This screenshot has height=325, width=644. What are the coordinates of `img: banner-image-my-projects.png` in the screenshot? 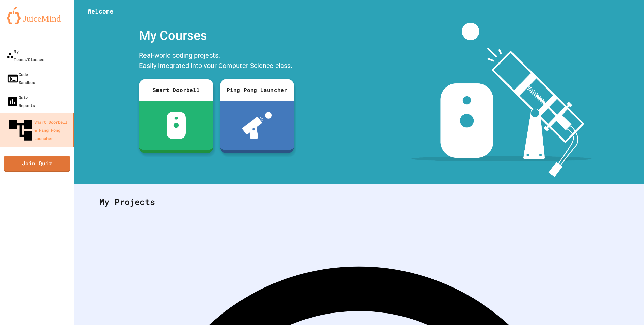 It's located at (502, 99).